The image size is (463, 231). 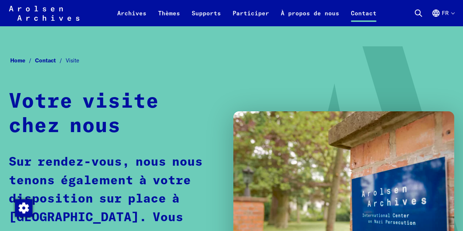 I want to click on strong: Votre visite chez nous, so click(x=84, y=114).